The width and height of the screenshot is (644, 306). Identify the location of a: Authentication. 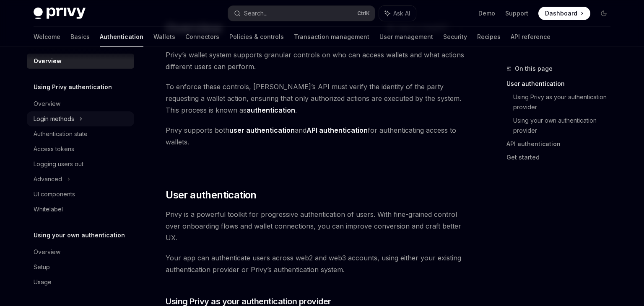
(122, 37).